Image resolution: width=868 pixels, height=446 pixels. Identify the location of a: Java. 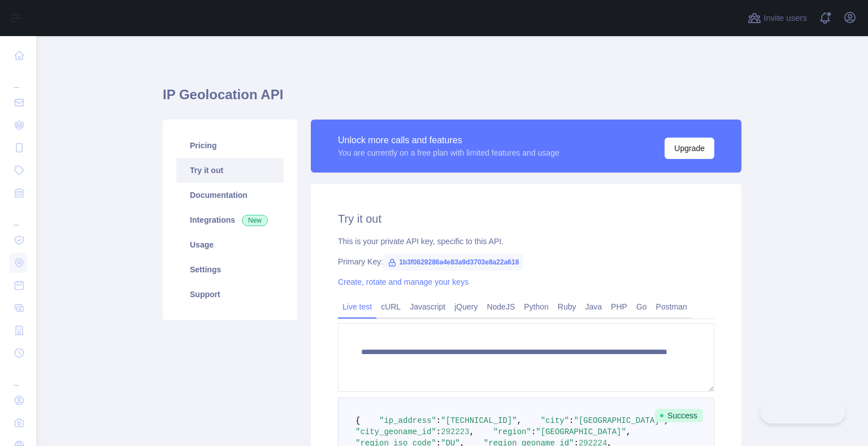
(594, 307).